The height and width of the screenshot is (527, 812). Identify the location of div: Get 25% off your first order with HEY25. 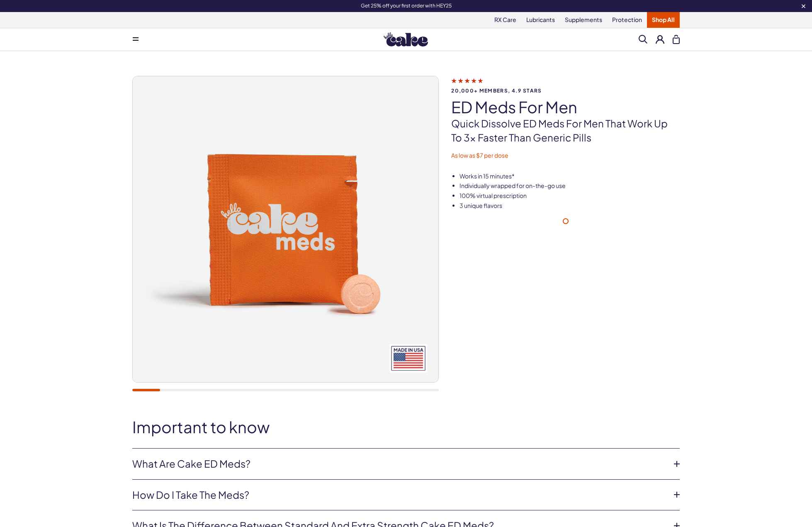
(406, 6).